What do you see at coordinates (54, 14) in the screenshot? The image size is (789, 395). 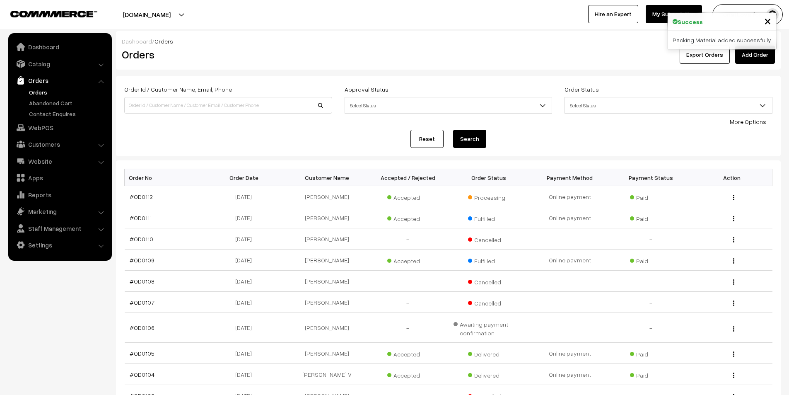 I see `img: COMMMERCE` at bounding box center [54, 14].